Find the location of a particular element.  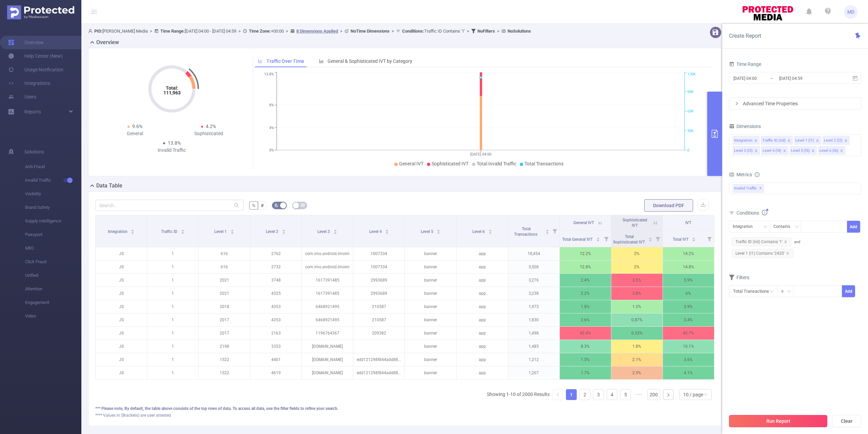

p: 12.2% is located at coordinates (585, 253).